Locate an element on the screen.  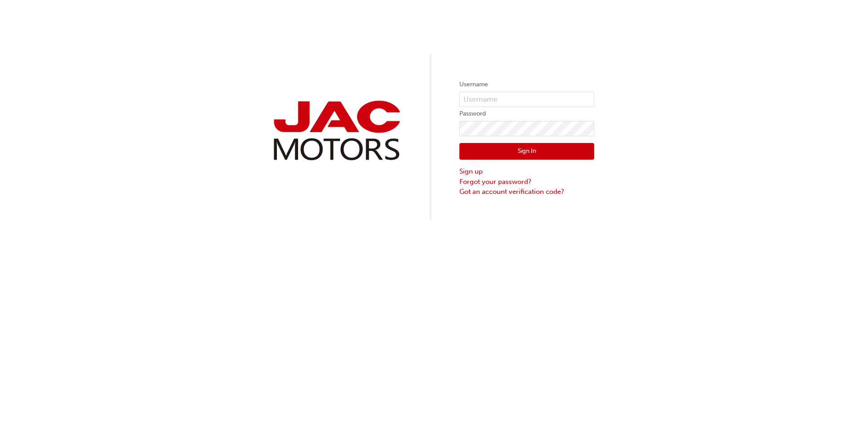
a: Forgot your password? is located at coordinates (527, 182).